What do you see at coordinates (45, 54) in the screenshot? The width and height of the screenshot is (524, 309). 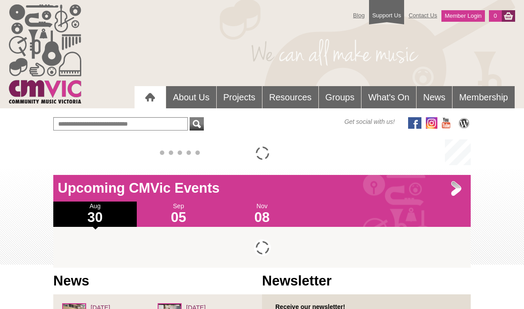 I see `img: cmvic_logo.png` at bounding box center [45, 54].